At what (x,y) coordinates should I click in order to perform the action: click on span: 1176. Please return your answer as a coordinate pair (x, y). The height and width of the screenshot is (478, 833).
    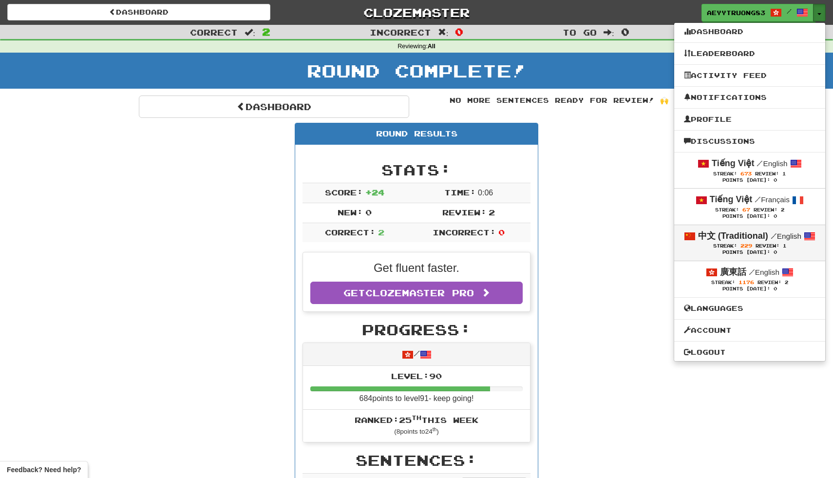
    Looking at the image, I should click on (747, 282).